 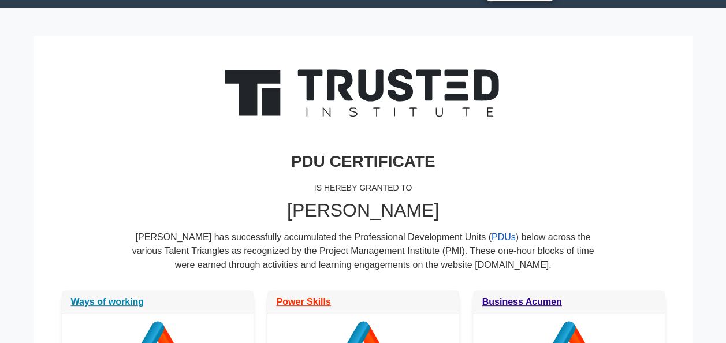 What do you see at coordinates (363, 188) in the screenshot?
I see `div: IS HEREBY GRANTED TO` at bounding box center [363, 188].